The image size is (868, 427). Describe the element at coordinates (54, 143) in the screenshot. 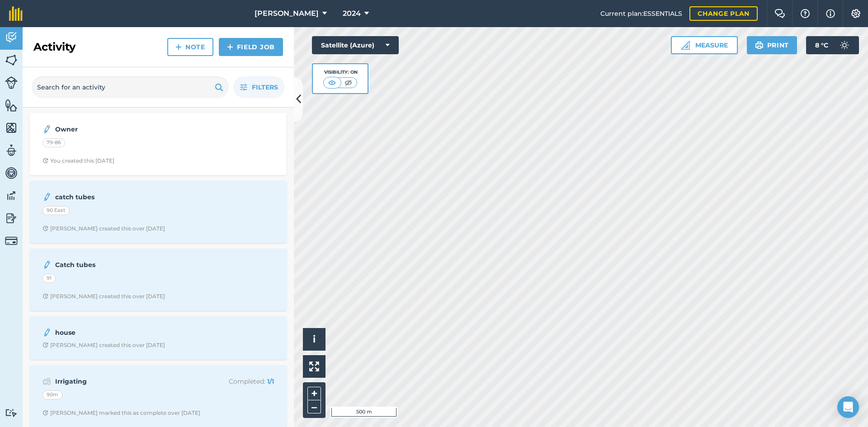

I see `div: 79-86` at that location.